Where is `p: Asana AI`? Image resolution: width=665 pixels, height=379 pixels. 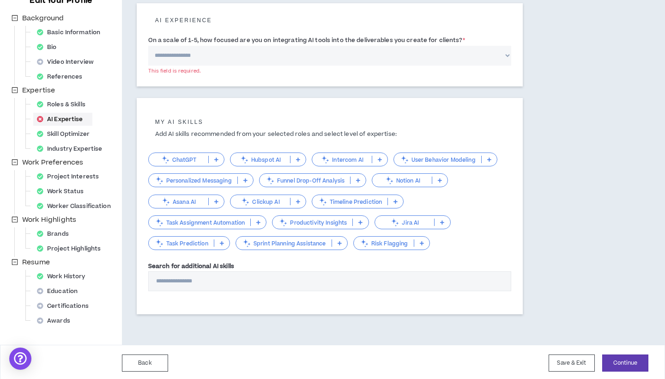
p: Asana AI is located at coordinates (178, 201).